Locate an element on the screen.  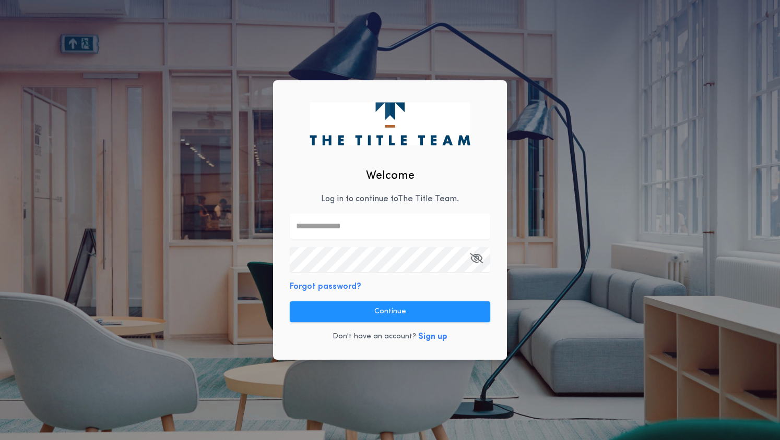
button: Sign up is located at coordinates (433, 337).